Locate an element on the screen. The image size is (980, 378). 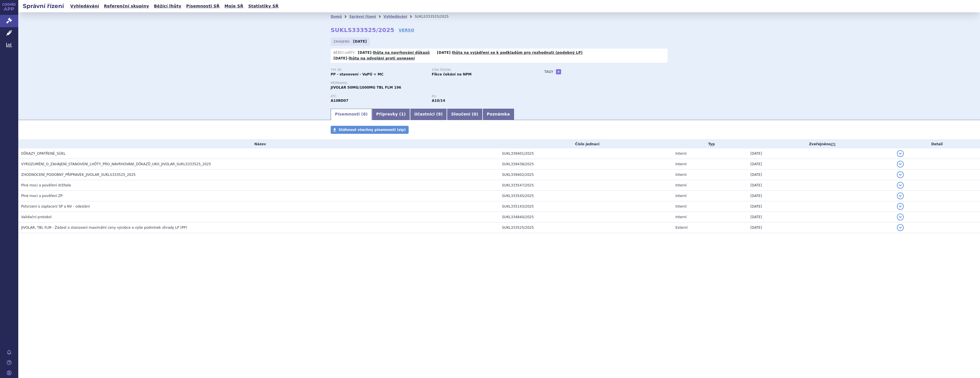
span: ZHODNOCENÍ_PODOBNÝ_PŘÍPRAVEK_JIVOLAR_SUKLS333525_2025 is located at coordinates (78, 175).